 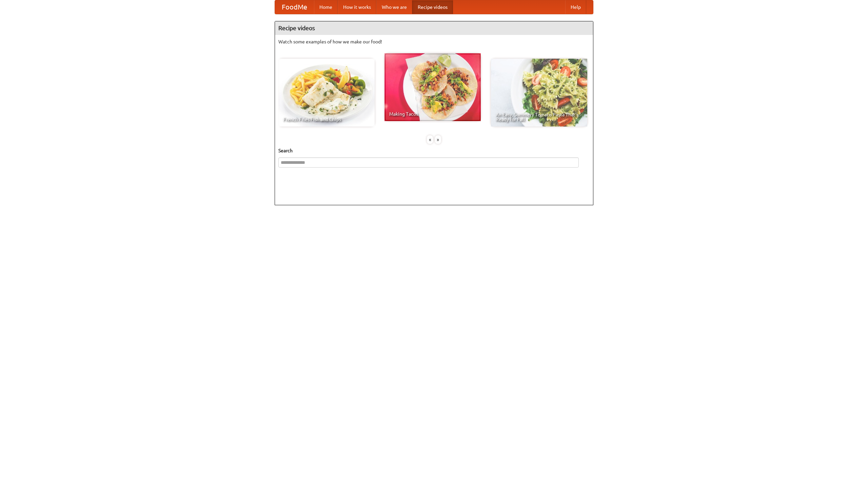 What do you see at coordinates (434, 28) in the screenshot?
I see `h4: Recipe videos` at bounding box center [434, 28].